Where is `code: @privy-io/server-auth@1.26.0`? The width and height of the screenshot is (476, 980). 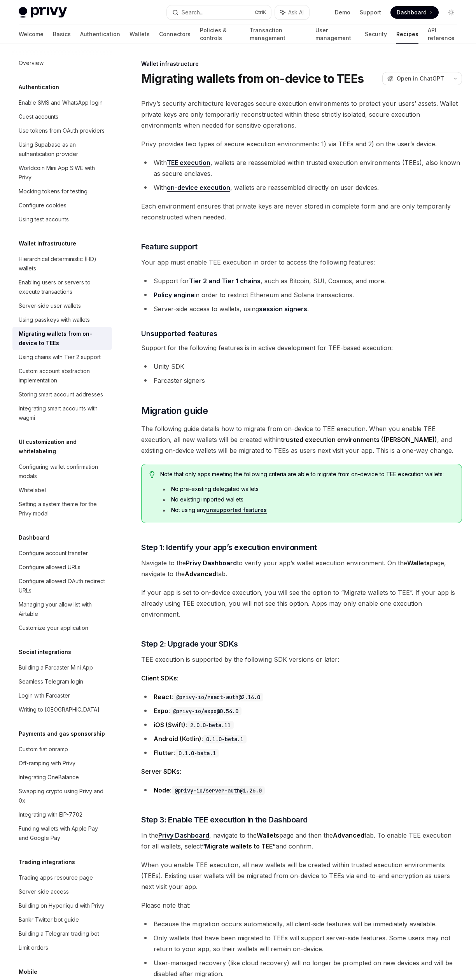 code: @privy-io/server-auth@1.26.0 is located at coordinates (219, 791).